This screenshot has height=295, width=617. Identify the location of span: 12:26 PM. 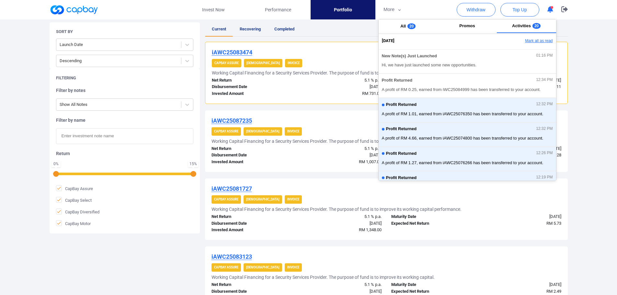
(544, 153).